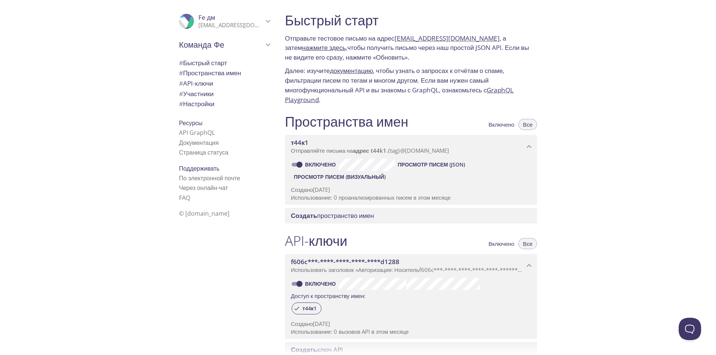 The width and height of the screenshot is (716, 355). I want to click on font: пространство имен, so click(345, 215).